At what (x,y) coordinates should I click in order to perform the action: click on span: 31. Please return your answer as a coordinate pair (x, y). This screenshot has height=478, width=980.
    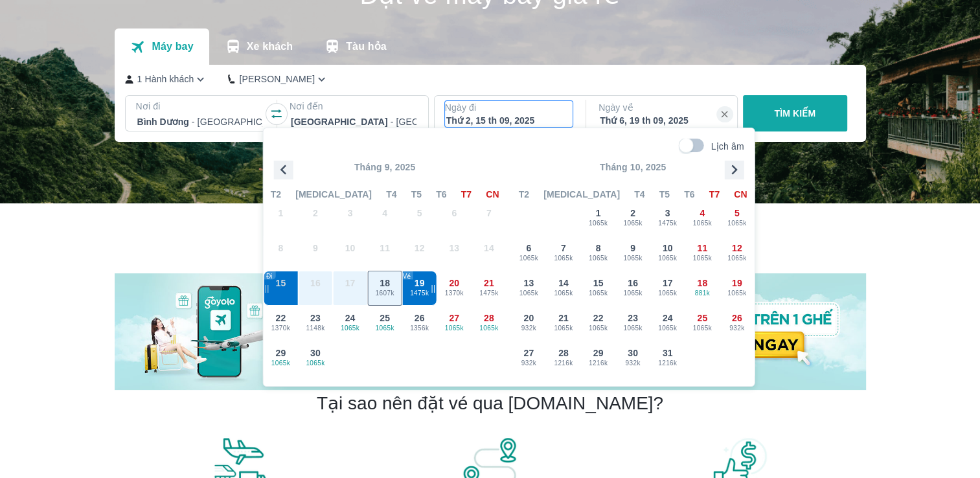
    Looking at the image, I should click on (668, 353).